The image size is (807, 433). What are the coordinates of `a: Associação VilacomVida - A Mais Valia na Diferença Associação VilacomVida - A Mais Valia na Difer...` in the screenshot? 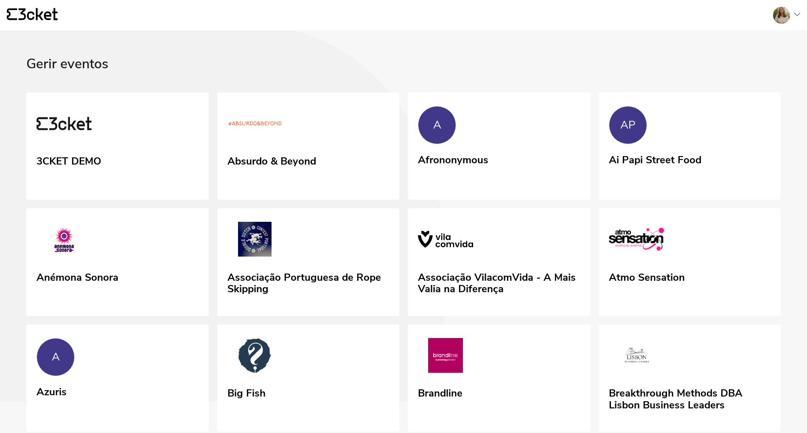 It's located at (499, 262).